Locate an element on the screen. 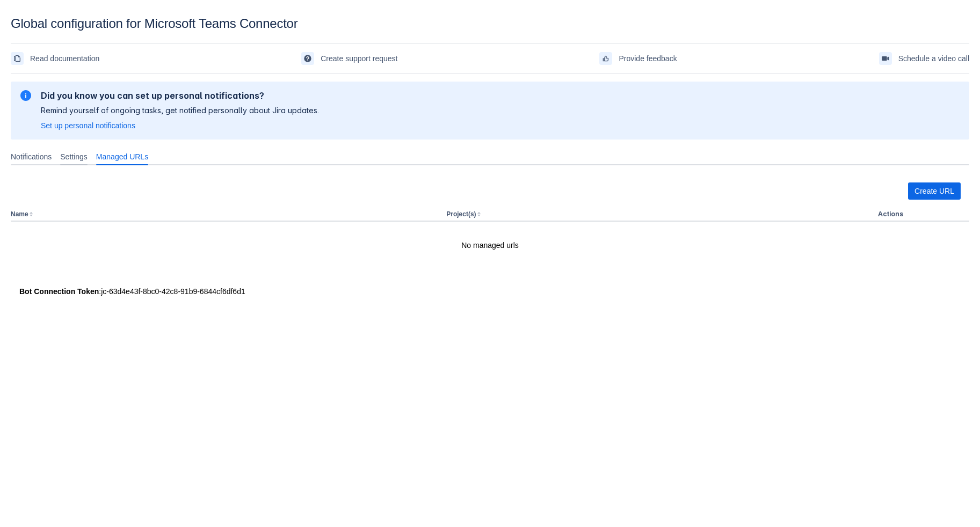 The height and width of the screenshot is (527, 980). span: Settings is located at coordinates (74, 157).